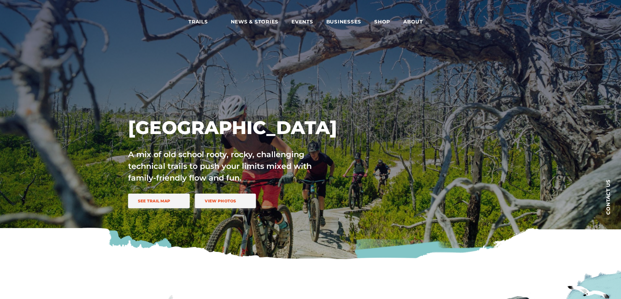  I want to click on span: Contact us, so click(608, 197).